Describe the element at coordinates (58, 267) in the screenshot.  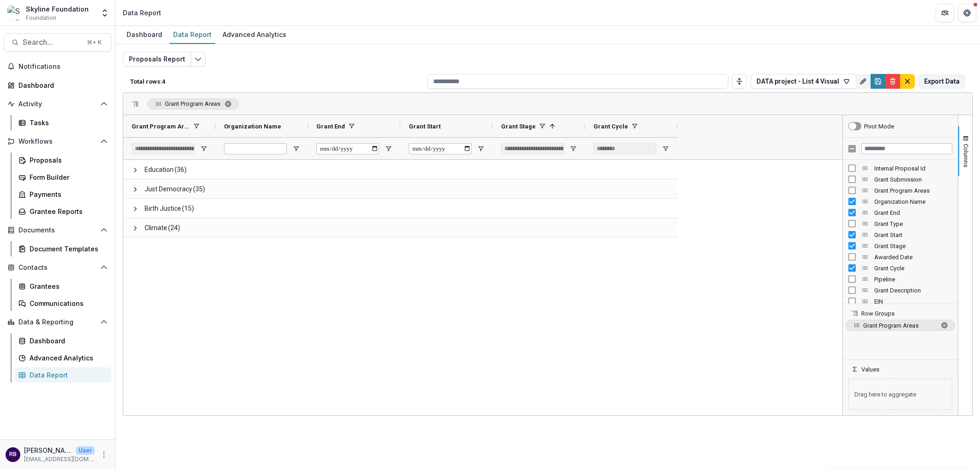
I see `span: Contacts` at that location.